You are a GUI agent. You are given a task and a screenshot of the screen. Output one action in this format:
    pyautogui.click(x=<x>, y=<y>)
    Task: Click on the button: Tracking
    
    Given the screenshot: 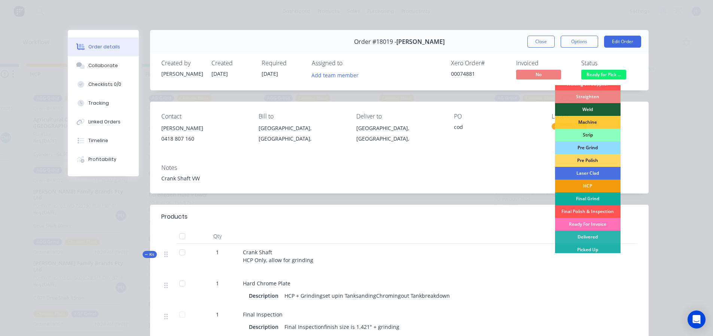 What is the action you would take?
    pyautogui.click(x=103, y=103)
    